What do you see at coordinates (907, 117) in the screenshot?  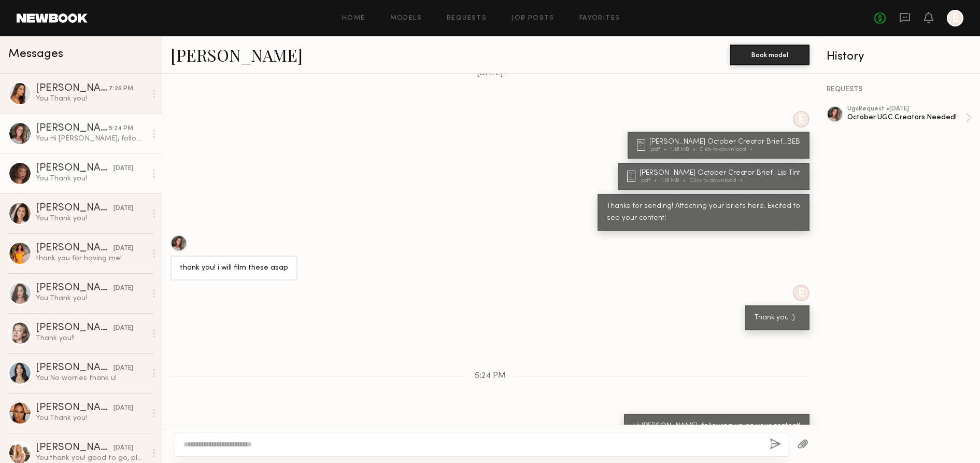 I see `div: October UGC Creators Needed!` at bounding box center [907, 117].